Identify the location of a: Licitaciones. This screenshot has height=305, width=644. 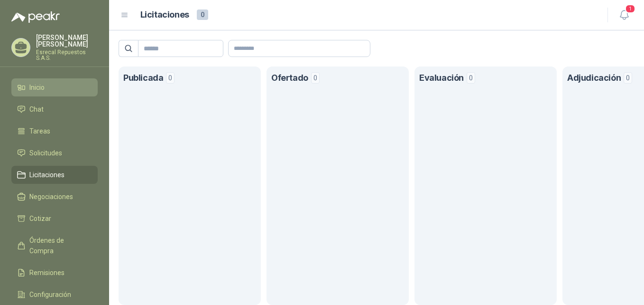
(54, 175).